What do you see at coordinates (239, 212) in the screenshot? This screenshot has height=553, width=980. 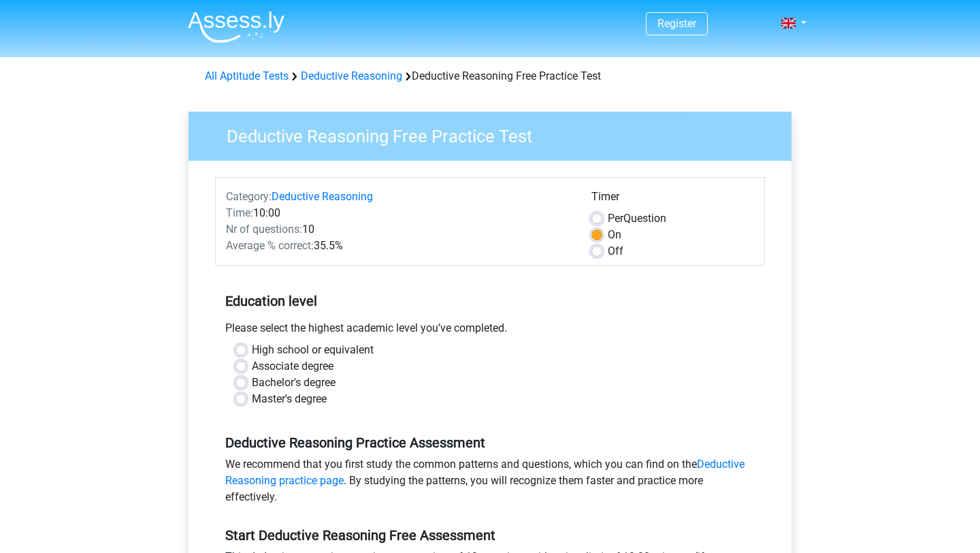 I see `span: Time:` at bounding box center [239, 212].